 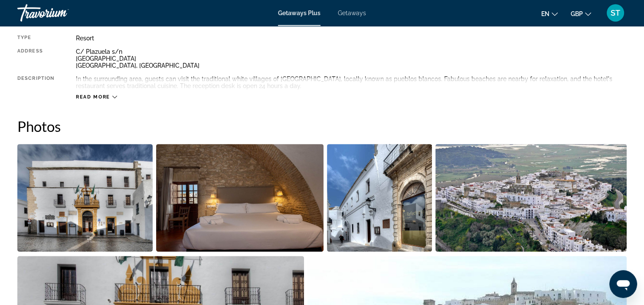 What do you see at coordinates (36, 82) in the screenshot?
I see `div: Description` at bounding box center [36, 82].